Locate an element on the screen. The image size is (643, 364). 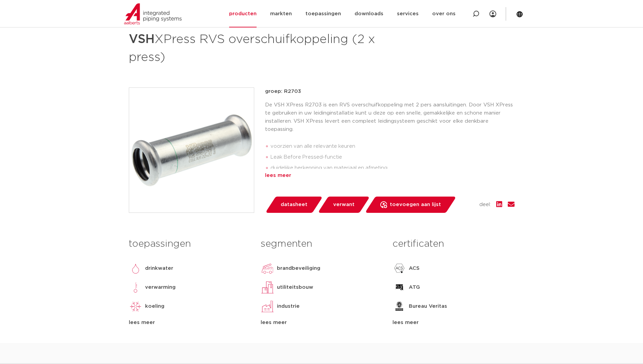
h3: toepassingen is located at coordinates (190, 244).